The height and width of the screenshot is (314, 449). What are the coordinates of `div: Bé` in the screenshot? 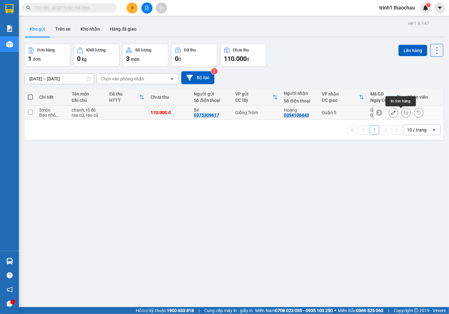 It's located at (211, 110).